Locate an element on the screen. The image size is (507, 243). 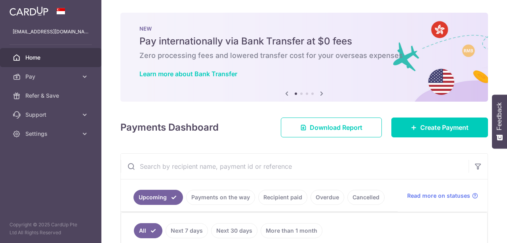
span: Feedback is located at coordinates (500, 116).